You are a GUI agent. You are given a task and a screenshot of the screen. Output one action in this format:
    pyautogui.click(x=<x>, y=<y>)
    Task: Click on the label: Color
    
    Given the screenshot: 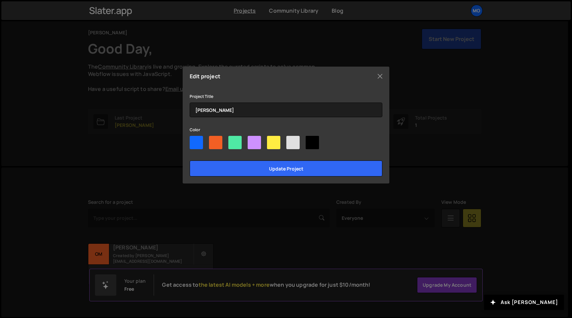 What is the action you would take?
    pyautogui.click(x=195, y=130)
    